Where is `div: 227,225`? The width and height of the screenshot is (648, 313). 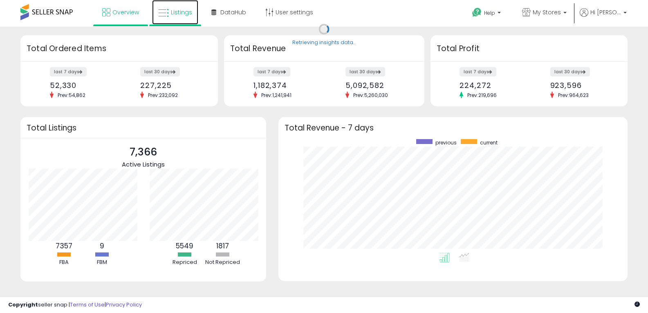 div: 227,225 is located at coordinates (172, 85).